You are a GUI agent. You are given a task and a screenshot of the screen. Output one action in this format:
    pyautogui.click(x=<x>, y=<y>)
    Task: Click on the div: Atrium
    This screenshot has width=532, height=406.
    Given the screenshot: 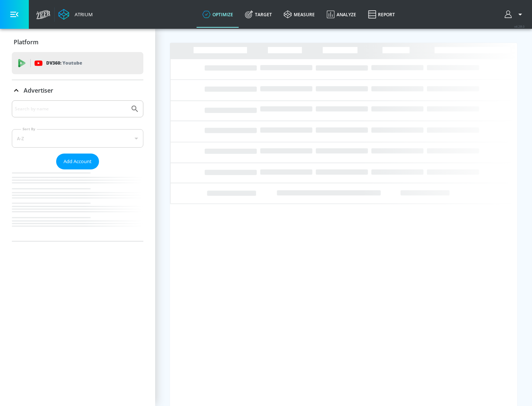 What is the action you would take?
    pyautogui.click(x=82, y=14)
    